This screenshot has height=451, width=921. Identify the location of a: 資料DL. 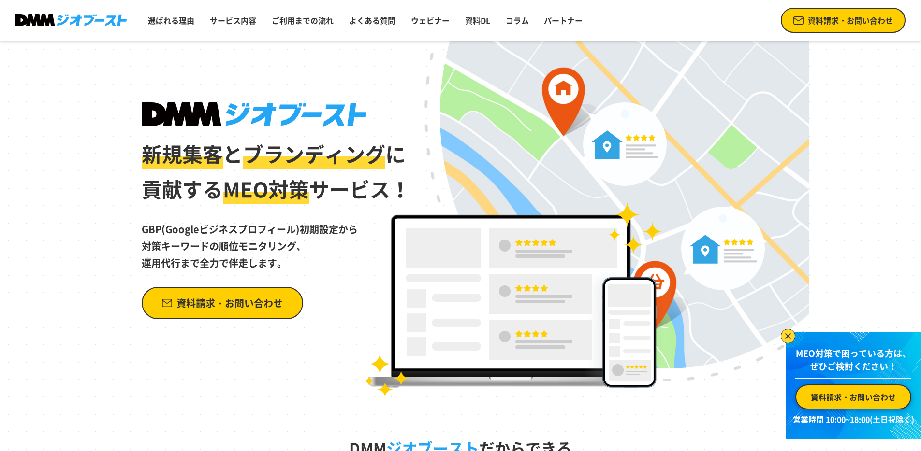
(477, 20).